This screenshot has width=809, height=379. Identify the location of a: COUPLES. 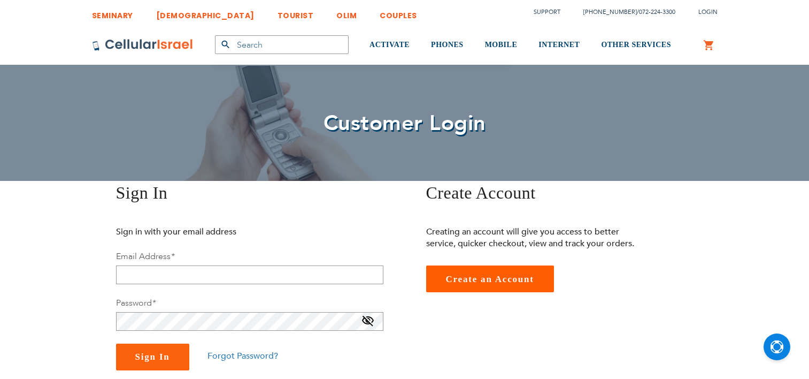
(398, 12).